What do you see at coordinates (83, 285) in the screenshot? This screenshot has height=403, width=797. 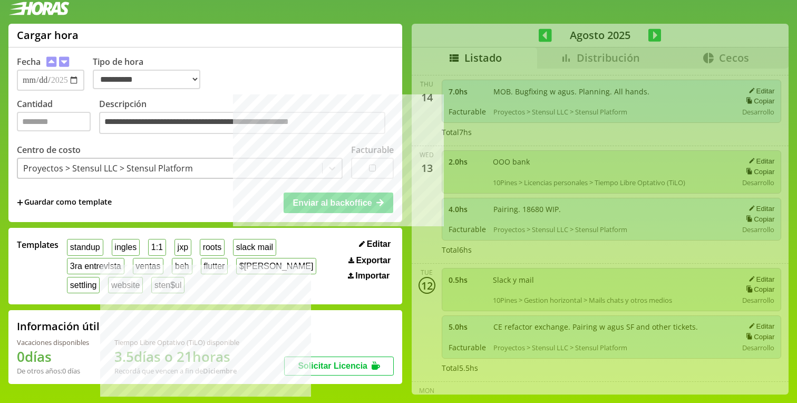 I see `button: settling` at bounding box center [83, 285].